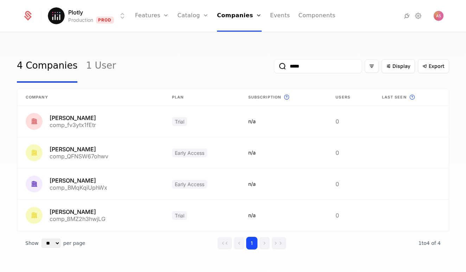 The height and width of the screenshot is (272, 466). Describe the element at coordinates (88, 16) in the screenshot. I see `button: Select environment` at that location.